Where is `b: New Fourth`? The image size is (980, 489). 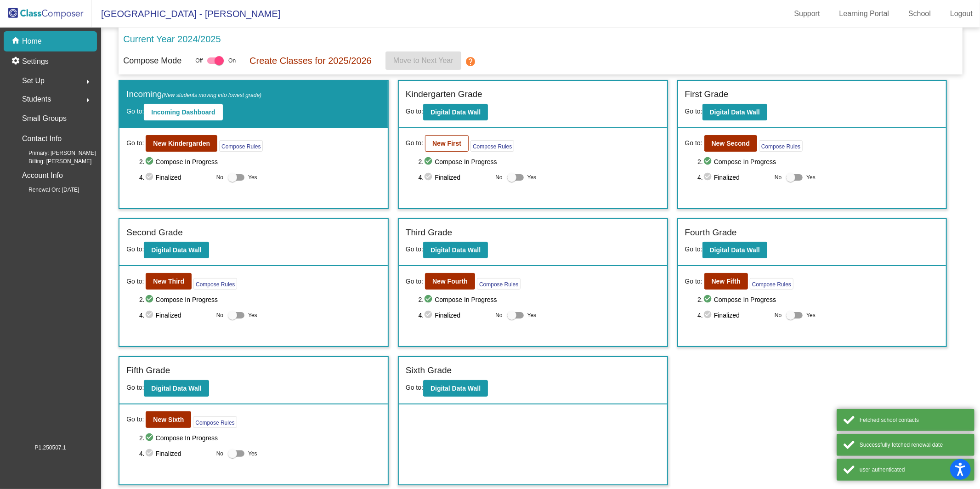 b: New Fourth is located at coordinates (450, 282).